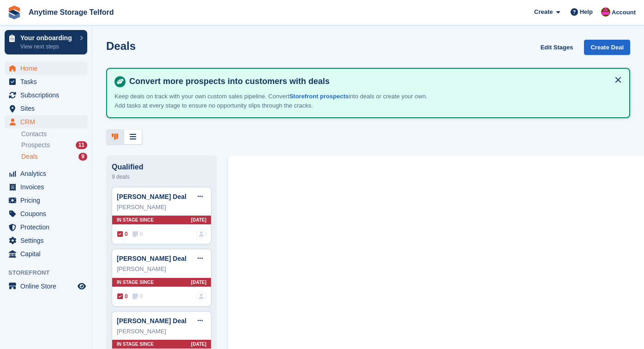 Image resolution: width=644 pixels, height=349 pixels. Describe the element at coordinates (162, 177) in the screenshot. I see `div: 9 deals` at that location.